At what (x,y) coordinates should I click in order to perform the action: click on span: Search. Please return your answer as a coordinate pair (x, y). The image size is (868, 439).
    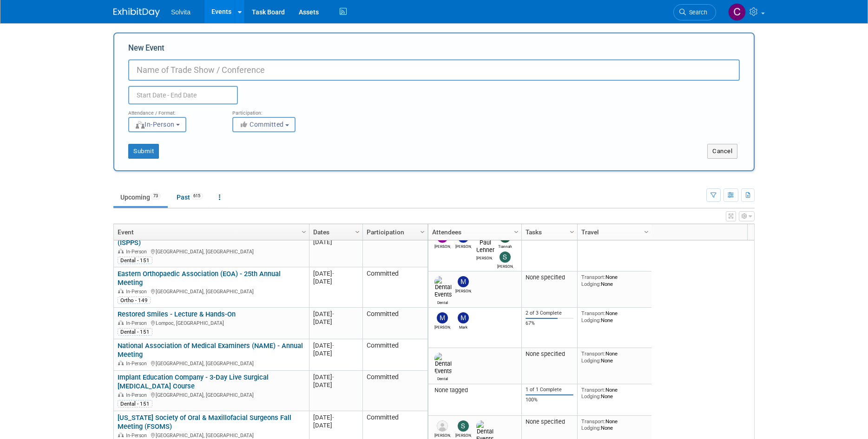
    Looking at the image, I should click on (697, 12).